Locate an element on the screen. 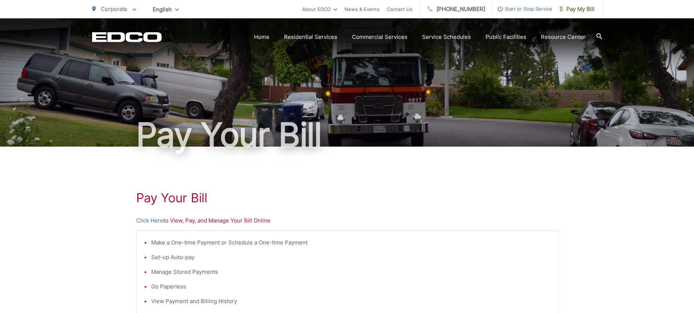 This screenshot has width=694, height=313. a: EDCD logo. Return to the homepage. is located at coordinates (127, 37).